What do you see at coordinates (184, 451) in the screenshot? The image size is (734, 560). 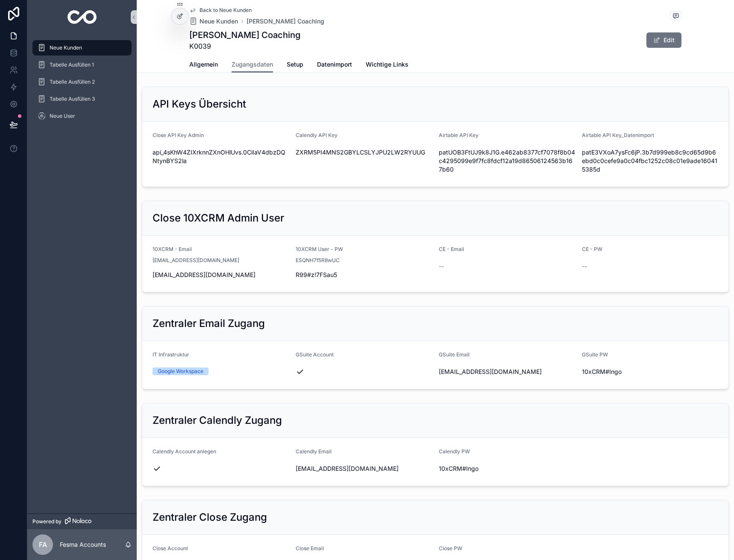 I see `span: Calendly Account anlegen` at bounding box center [184, 451].